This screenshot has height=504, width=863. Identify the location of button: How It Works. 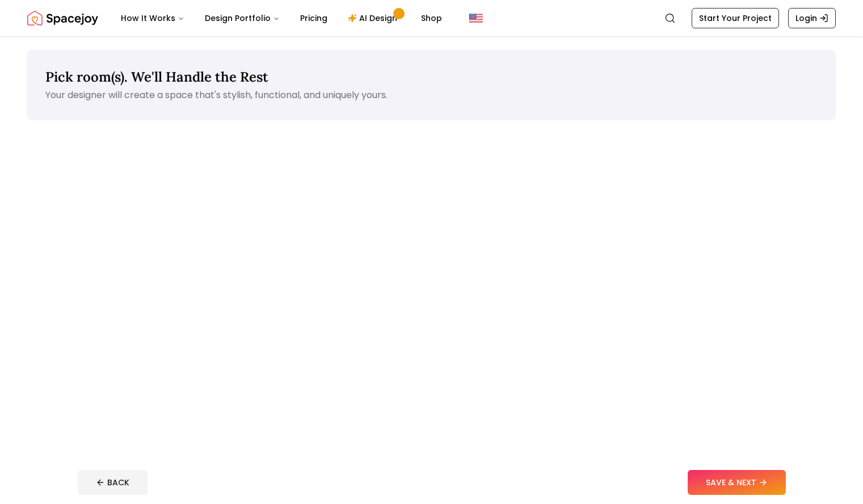
(153, 18).